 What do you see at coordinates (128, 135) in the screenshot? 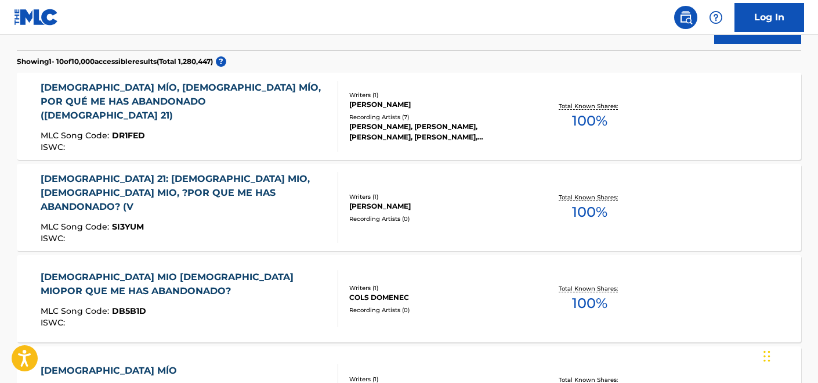
I see `span: DR1FED` at bounding box center [128, 135].